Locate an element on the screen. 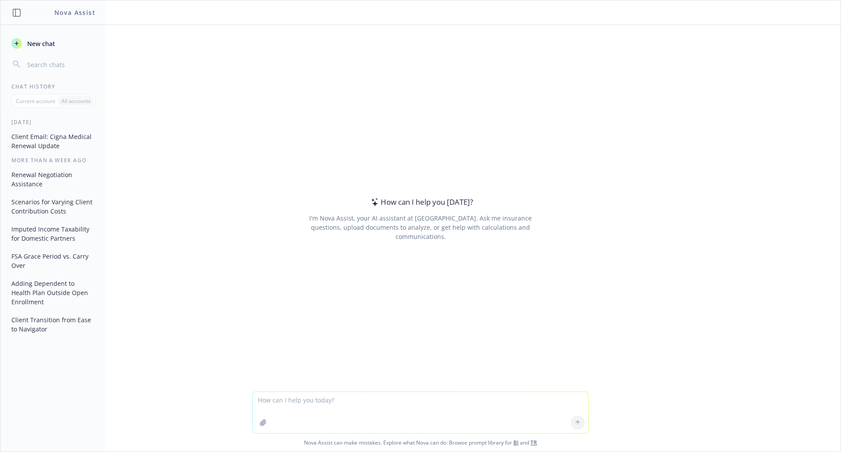 The width and height of the screenshot is (841, 452). button: FSA Grace Period vs. Carry Over is located at coordinates (53, 261).